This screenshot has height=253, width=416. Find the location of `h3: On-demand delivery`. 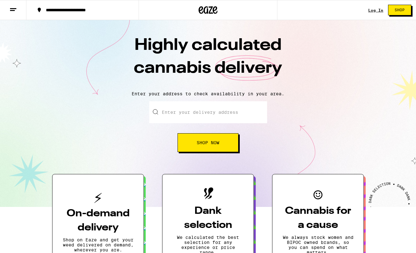

h3: On-demand delivery is located at coordinates (98, 221).